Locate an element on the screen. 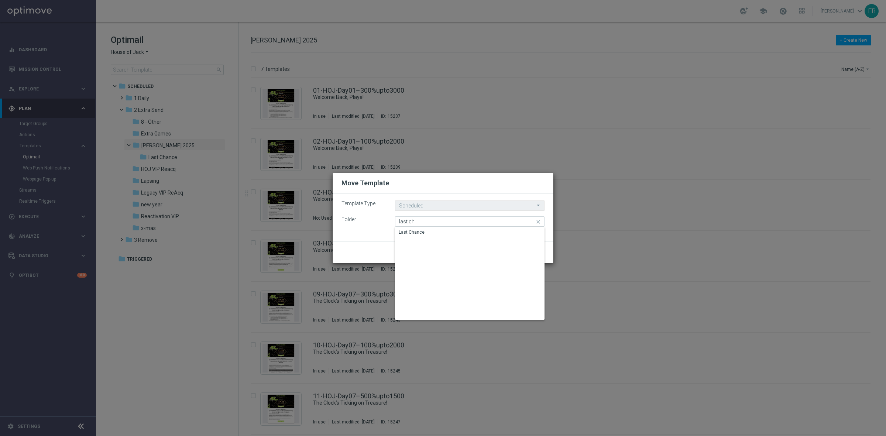 The height and width of the screenshot is (436, 886). div: Press SPACE to select this row. is located at coordinates (470, 233).